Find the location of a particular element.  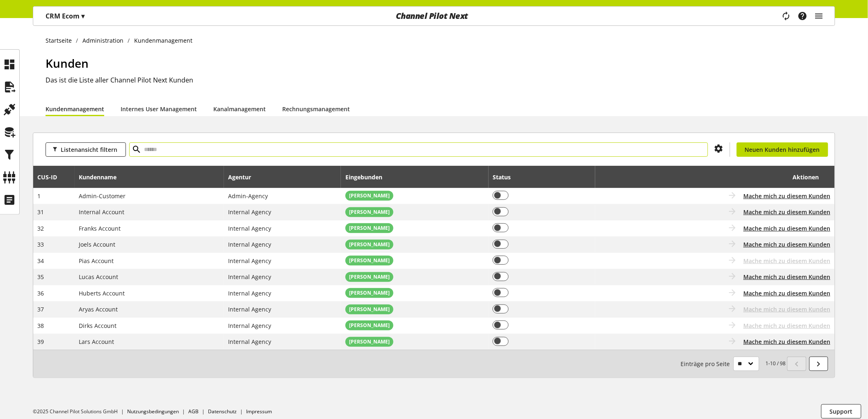

div: Aktionen is located at coordinates (709, 177).